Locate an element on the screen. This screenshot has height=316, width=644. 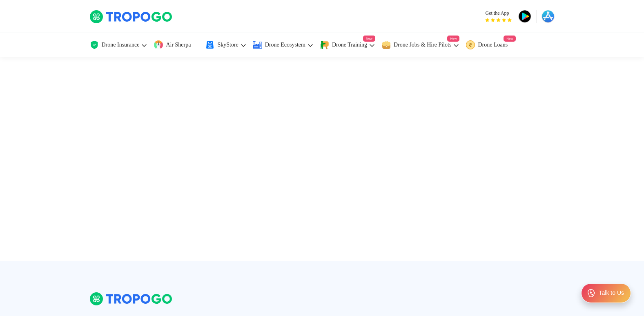
a: SkyStore is located at coordinates (225, 45).